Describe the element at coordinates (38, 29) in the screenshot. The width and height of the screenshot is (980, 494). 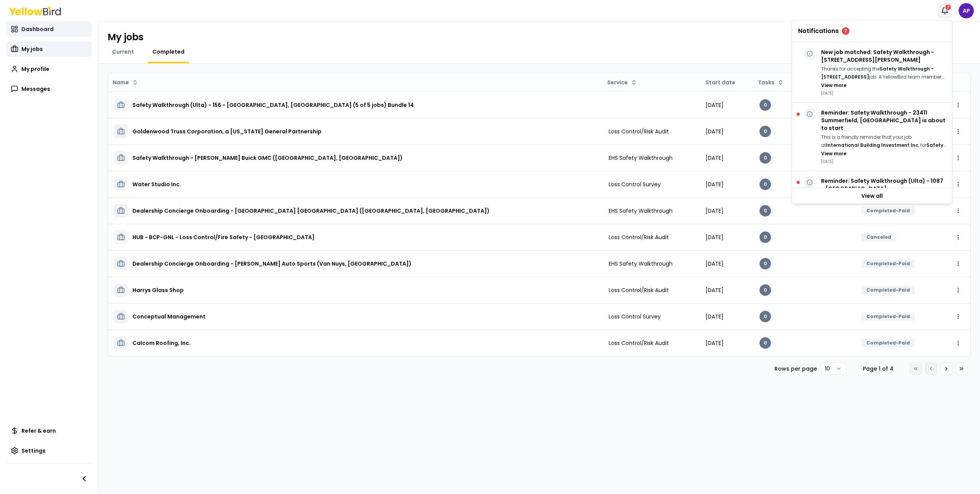
I see `span: Dashboard` at that location.